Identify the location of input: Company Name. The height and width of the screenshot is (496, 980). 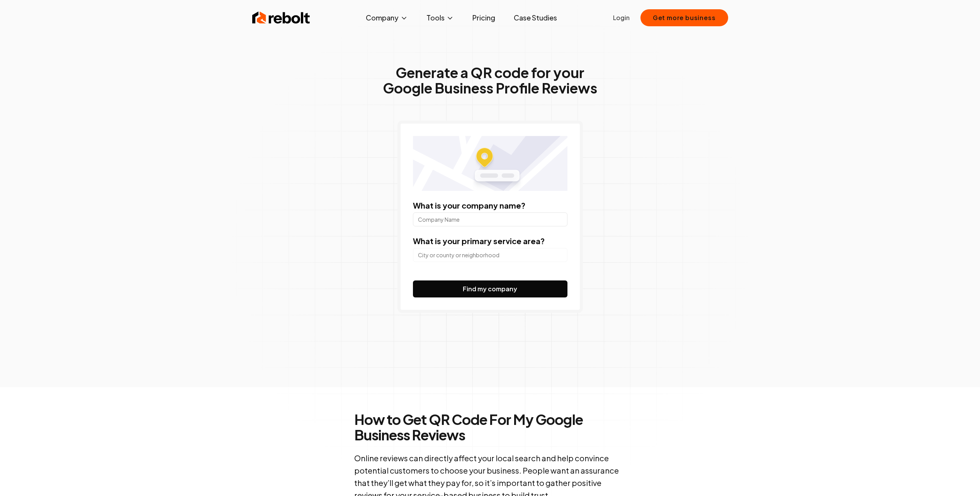
(490, 219).